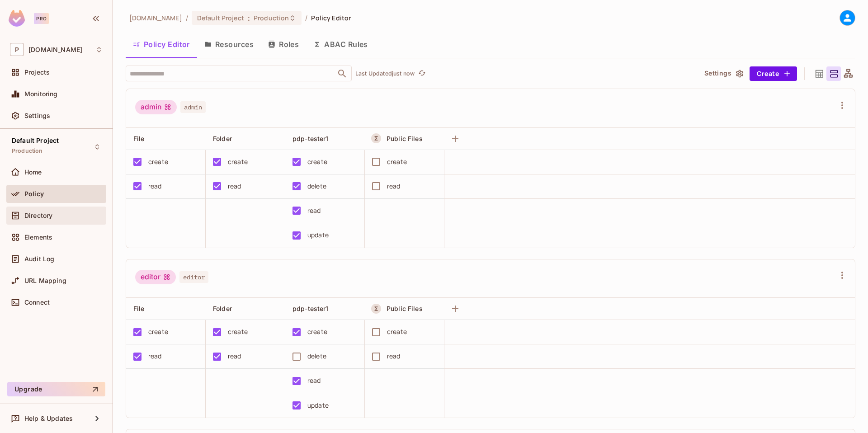 The image size is (868, 433). What do you see at coordinates (49, 418) in the screenshot?
I see `span: Help & Updates` at bounding box center [49, 418].